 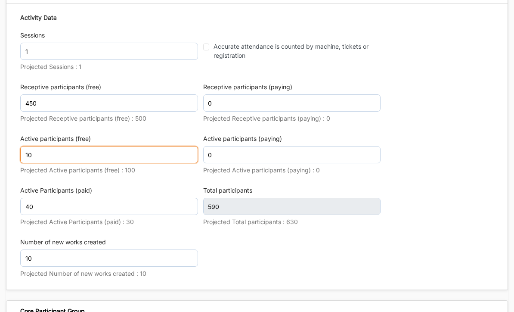 I want to click on label: Projected Sessions : 1, so click(x=109, y=67).